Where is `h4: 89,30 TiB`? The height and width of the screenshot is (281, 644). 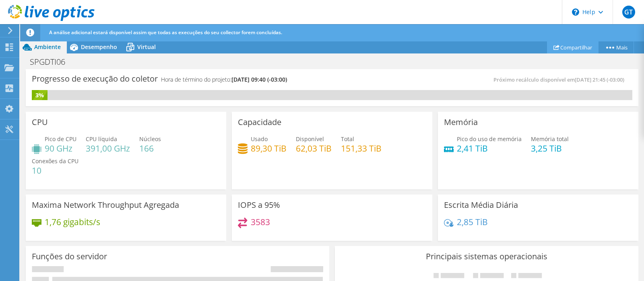
h4: 89,30 TiB is located at coordinates (269, 148).